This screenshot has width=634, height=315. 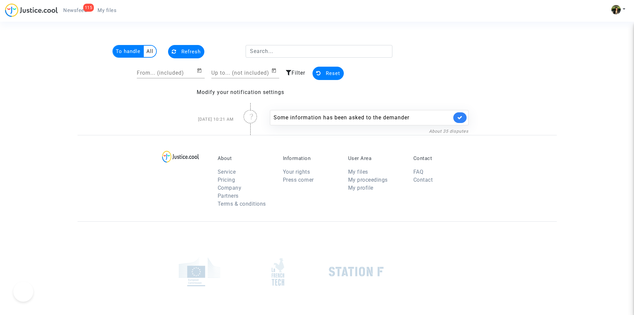 What do you see at coordinates (616, 10) in the screenshot?
I see `img: ACg8ocIHv2cjDDKoFJhKpOjfbZYKSpwDZ1OyqKQUd1LFOvruGOPdCw=s96-c` at bounding box center [616, 10].